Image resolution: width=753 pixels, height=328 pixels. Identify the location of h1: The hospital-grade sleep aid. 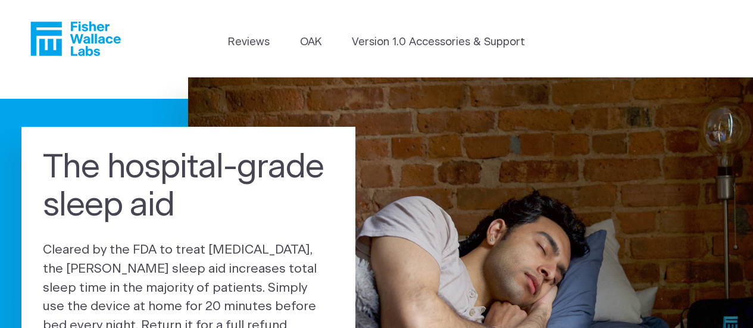
(188, 186).